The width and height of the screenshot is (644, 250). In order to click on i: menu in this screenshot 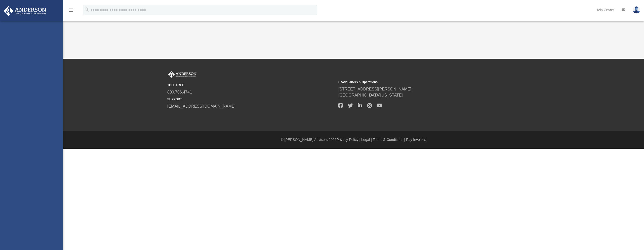, I will do `click(71, 10)`.